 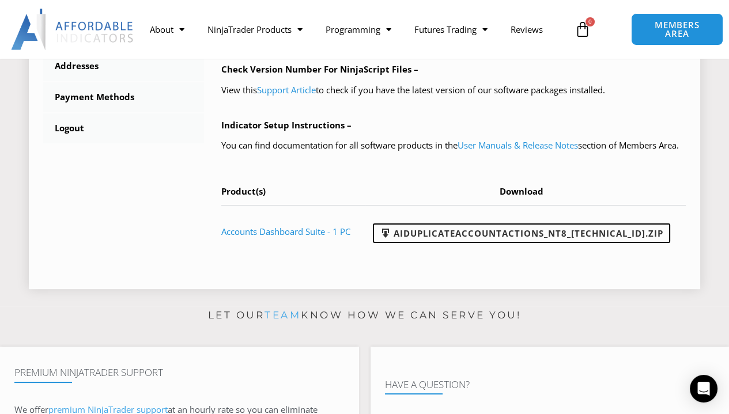 What do you see at coordinates (676, 29) in the screenshot?
I see `span: MEMBERS AREA` at bounding box center [676, 29].